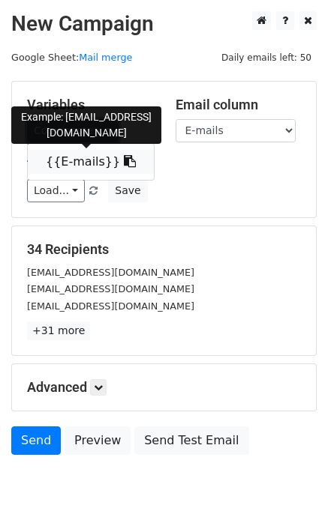 The height and width of the screenshot is (505, 328). Describe the element at coordinates (163, 387) in the screenshot. I see `h5: Advanced` at that location.